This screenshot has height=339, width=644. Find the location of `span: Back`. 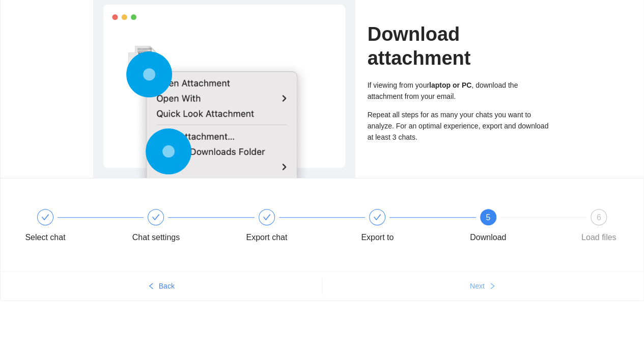

span: Back is located at coordinates (167, 286).